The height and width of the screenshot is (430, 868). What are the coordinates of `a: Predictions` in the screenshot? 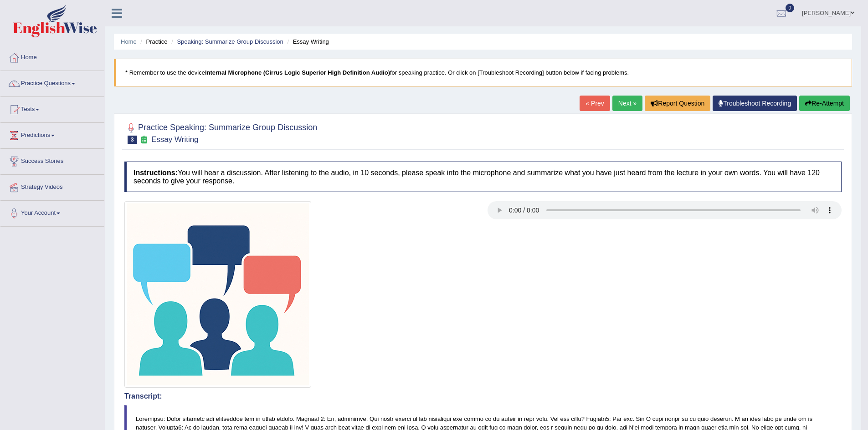 It's located at (52, 134).